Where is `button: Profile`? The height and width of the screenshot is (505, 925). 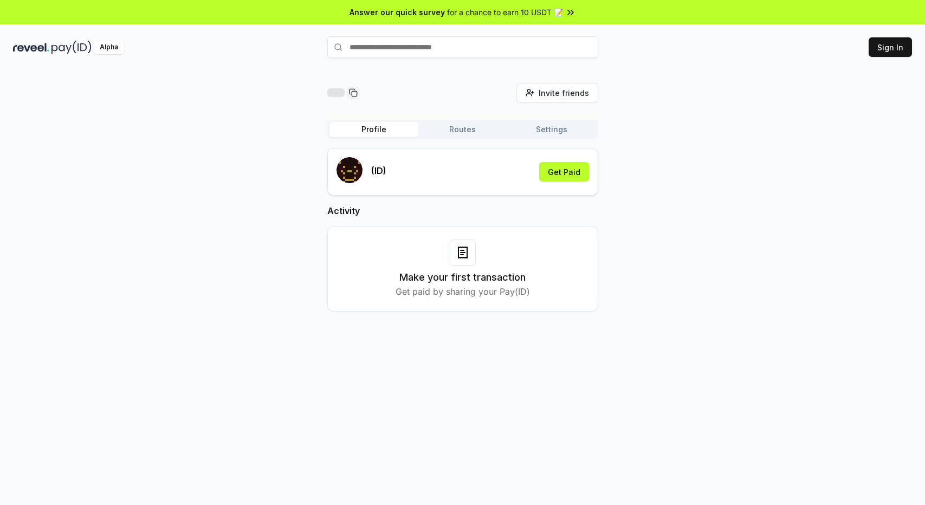 button: Profile is located at coordinates (374, 130).